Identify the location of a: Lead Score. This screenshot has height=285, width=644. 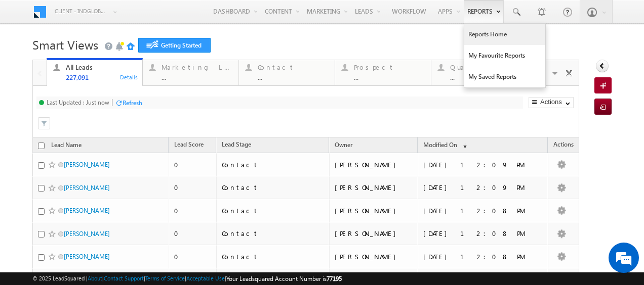
(189, 145).